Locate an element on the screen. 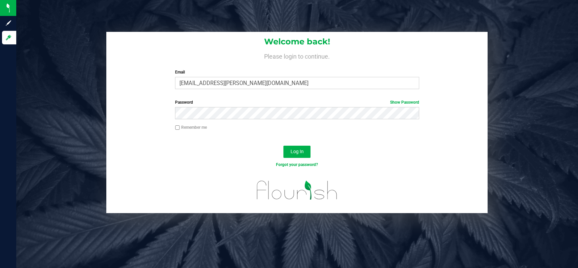  button: Log In is located at coordinates (297, 152).